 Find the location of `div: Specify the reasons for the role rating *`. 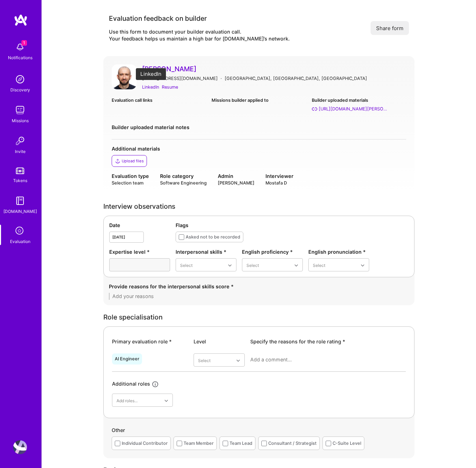

div: Specify the reasons for the role rating * is located at coordinates (328, 341).